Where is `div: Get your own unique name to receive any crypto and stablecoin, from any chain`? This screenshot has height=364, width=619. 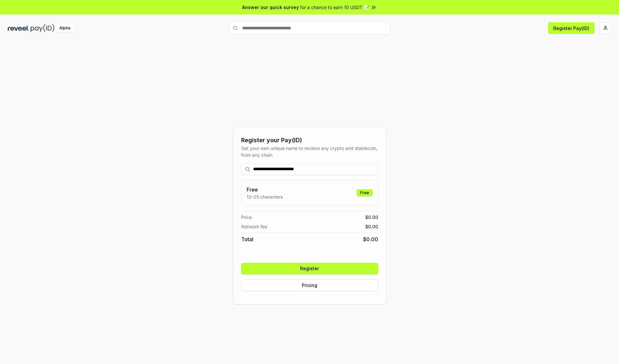 div: Get your own unique name to receive any crypto and stablecoin, from any chain is located at coordinates (310, 152).